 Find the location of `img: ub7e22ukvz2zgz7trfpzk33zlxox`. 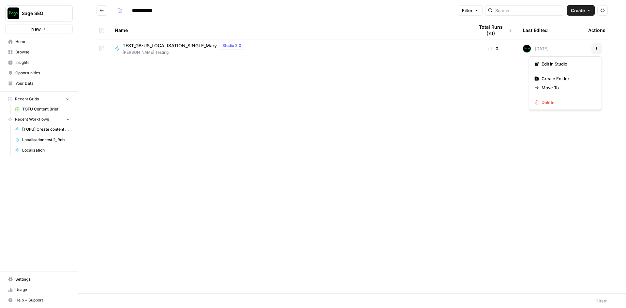

img: ub7e22ukvz2zgz7trfpzk33zlxox is located at coordinates (527, 49).